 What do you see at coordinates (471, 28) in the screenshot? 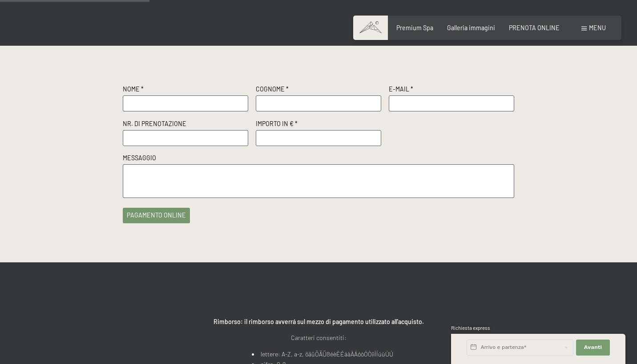
I see `a: Galleria immagini` at bounding box center [471, 28].